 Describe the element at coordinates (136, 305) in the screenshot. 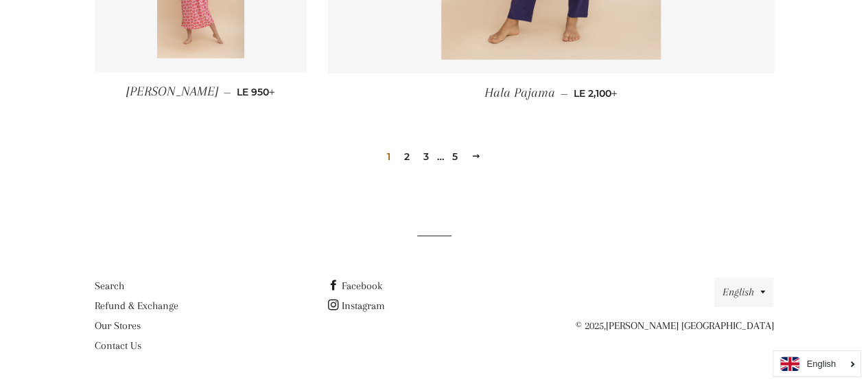

I see `a: Refund & Exchange` at that location.